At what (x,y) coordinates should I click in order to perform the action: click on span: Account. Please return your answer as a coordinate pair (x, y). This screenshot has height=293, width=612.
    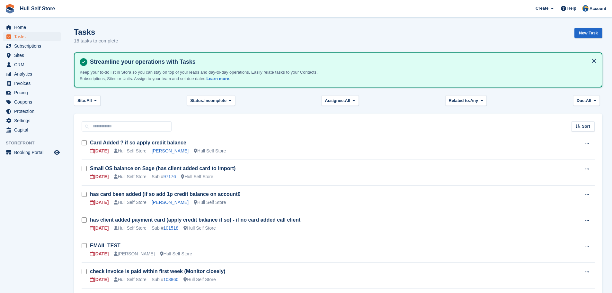
    Looking at the image, I should click on (598, 9).